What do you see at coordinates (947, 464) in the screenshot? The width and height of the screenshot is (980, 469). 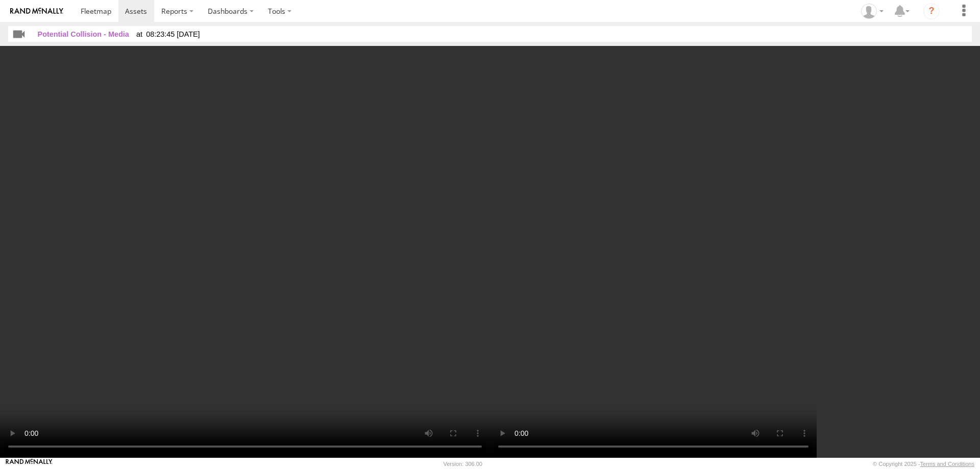 I see `a: Terms and Conditions` at bounding box center [947, 464].